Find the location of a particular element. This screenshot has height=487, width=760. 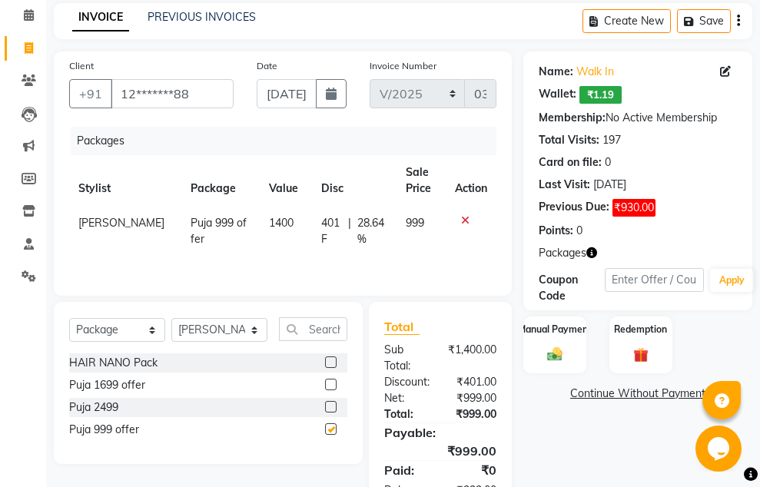

span: Puja 999 offer is located at coordinates (218, 231).